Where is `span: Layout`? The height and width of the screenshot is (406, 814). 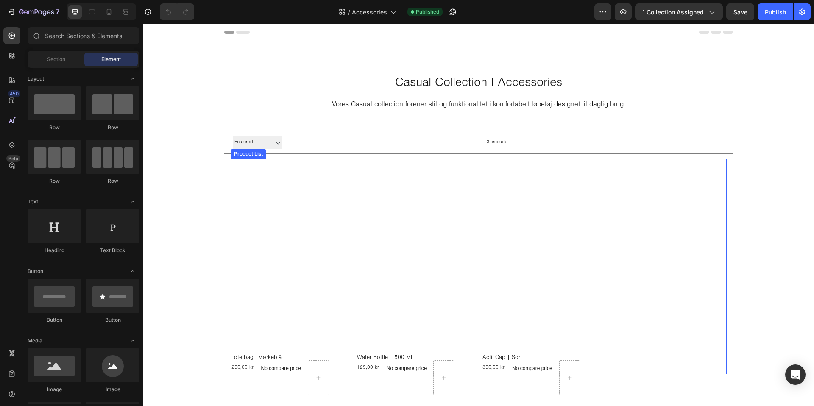
span: Layout is located at coordinates (36, 79).